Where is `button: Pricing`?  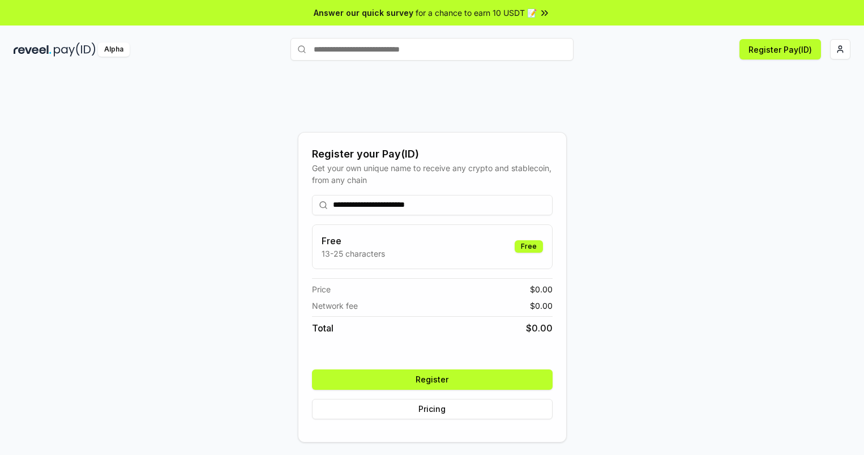 button: Pricing is located at coordinates (432, 409).